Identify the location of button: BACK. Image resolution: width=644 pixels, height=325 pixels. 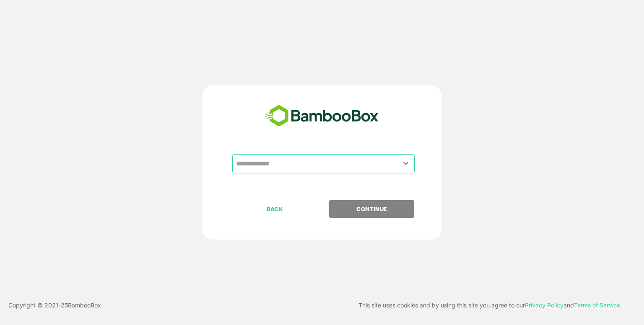
(274, 209).